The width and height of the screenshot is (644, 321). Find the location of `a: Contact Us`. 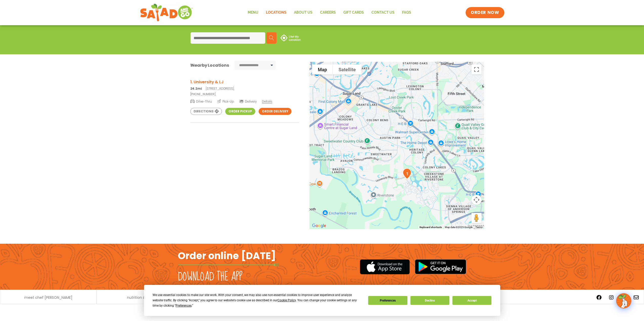

a: Contact Us is located at coordinates (383, 12).